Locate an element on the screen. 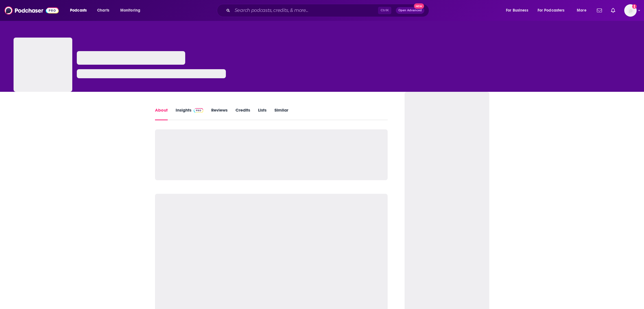  a: Similar is located at coordinates (281, 114).